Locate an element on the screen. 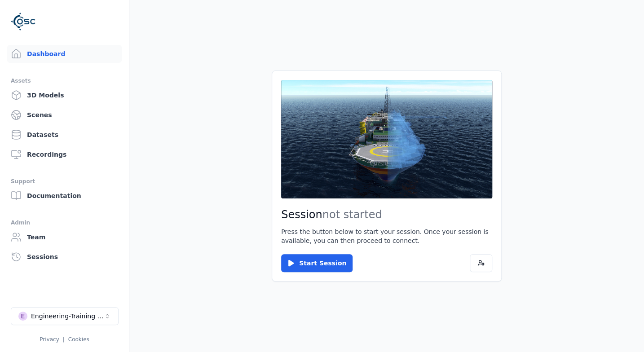  button: Select a workspace is located at coordinates (65, 316).